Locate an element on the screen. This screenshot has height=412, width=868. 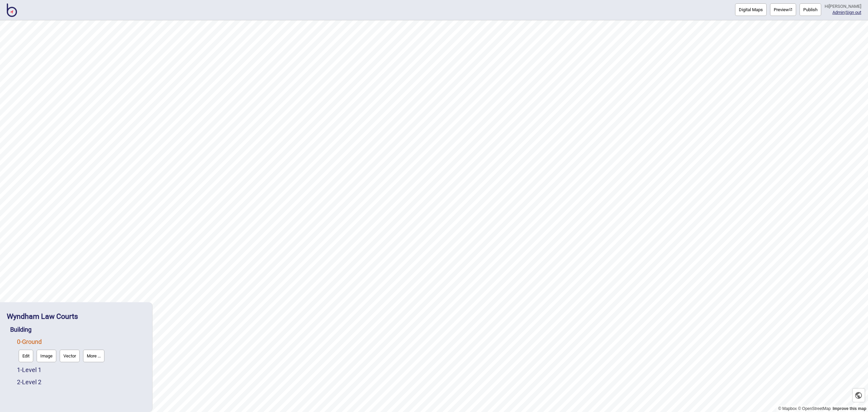
a: Digital Maps is located at coordinates (751, 10).